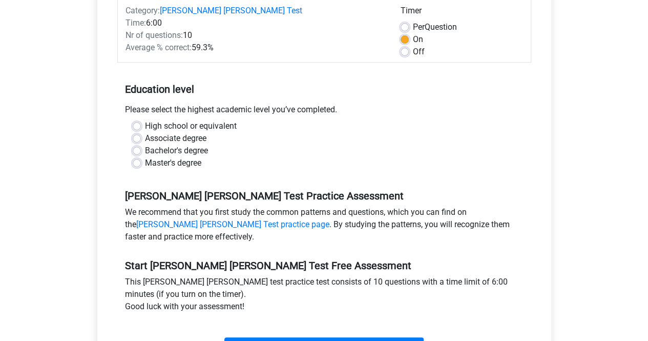  What do you see at coordinates (435, 27) in the screenshot?
I see `label: Question` at bounding box center [435, 27].